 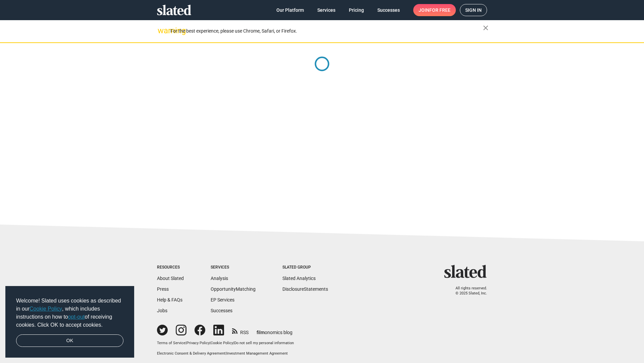 What do you see at coordinates (240, 330) in the screenshot?
I see `a: RSS` at bounding box center [240, 330].